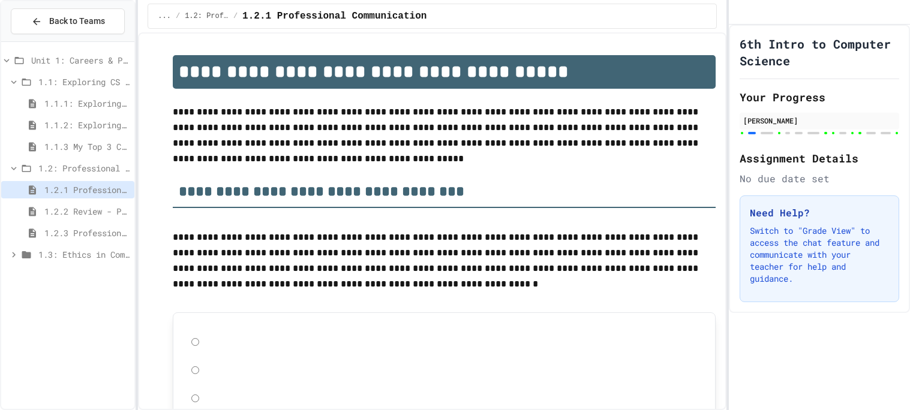 This screenshot has width=910, height=410. I want to click on p: Switch to "Grade View" to access the chat feature and communicate with your teacher for help and ..., so click(819, 255).